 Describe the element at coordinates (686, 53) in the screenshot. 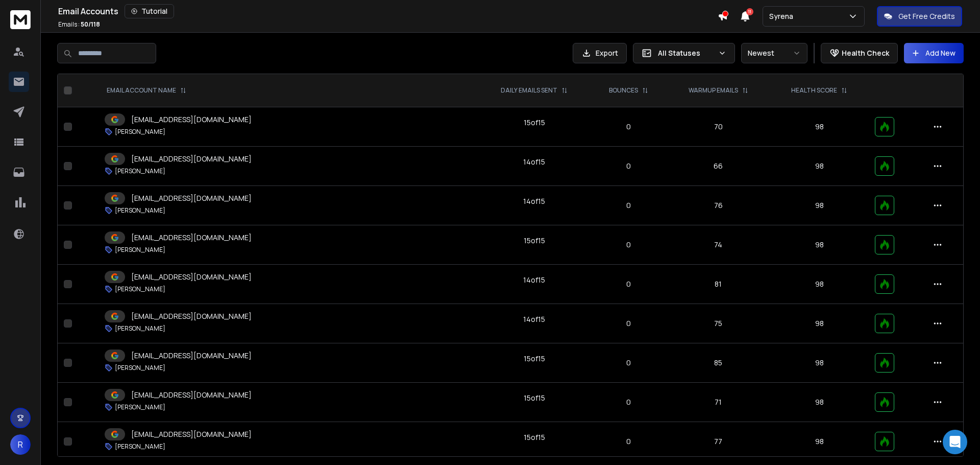

I see `p: All Statuses` at that location.